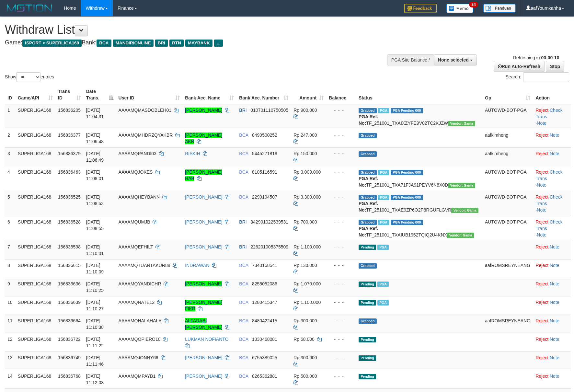 Image resolution: width=574 pixels, height=392 pixels. I want to click on td: TF_251001_TXAIUB1952TQIQ2U4KNX, so click(419, 228).